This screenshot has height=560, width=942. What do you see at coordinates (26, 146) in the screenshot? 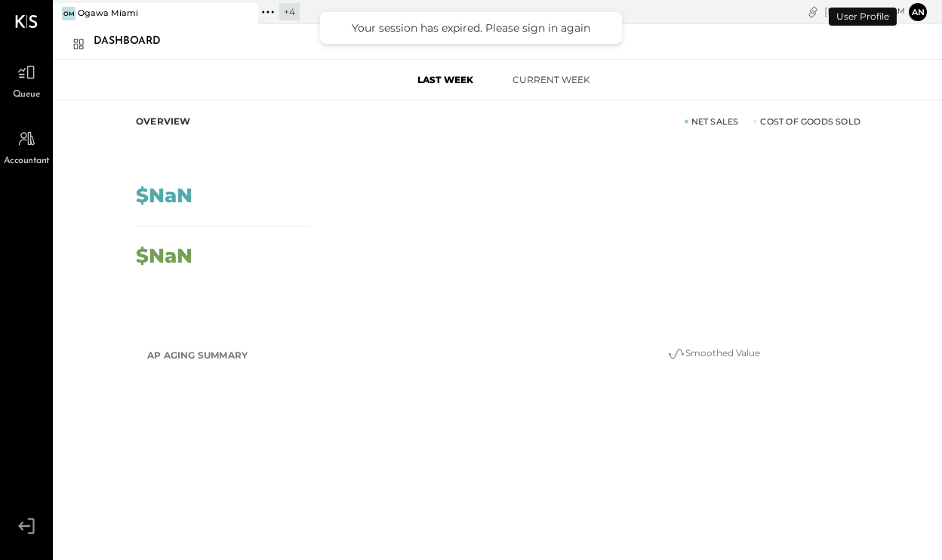
I see `a: Accountant` at bounding box center [26, 146].